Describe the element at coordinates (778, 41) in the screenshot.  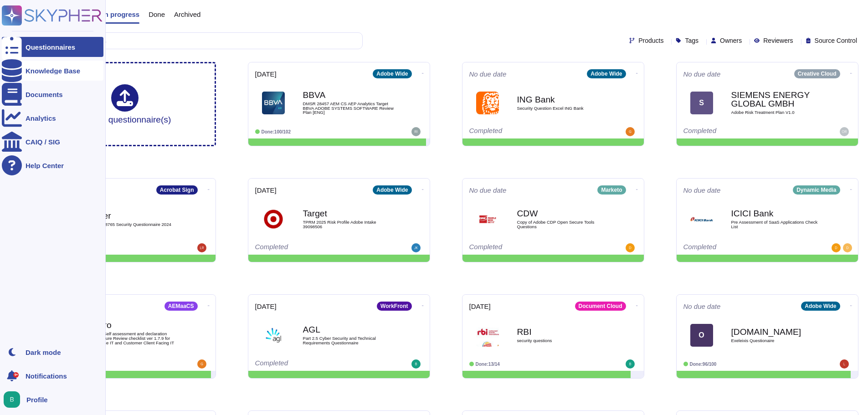
I see `span: Reviewers` at that location.